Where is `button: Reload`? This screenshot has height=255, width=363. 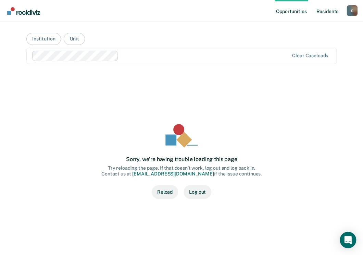
button: Reload is located at coordinates (165, 192).